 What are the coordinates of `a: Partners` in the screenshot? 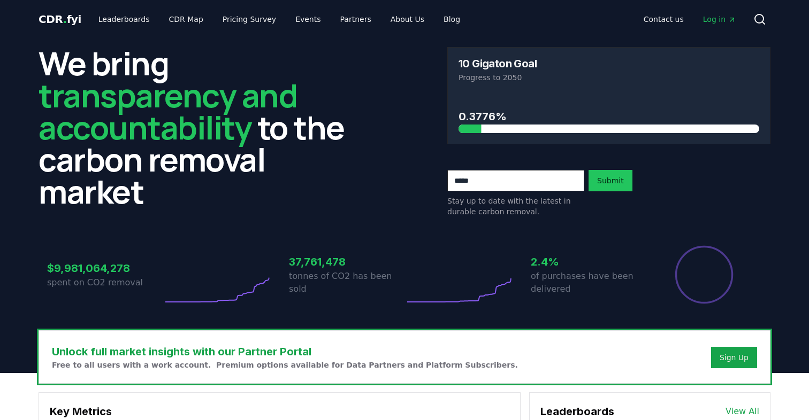 It's located at (356, 19).